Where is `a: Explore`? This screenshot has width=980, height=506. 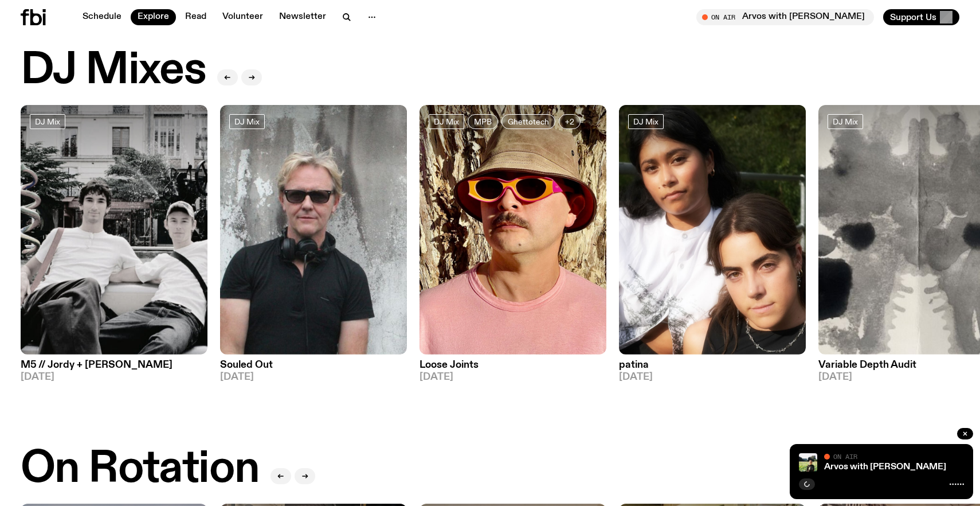
a: Explore is located at coordinates (153, 17).